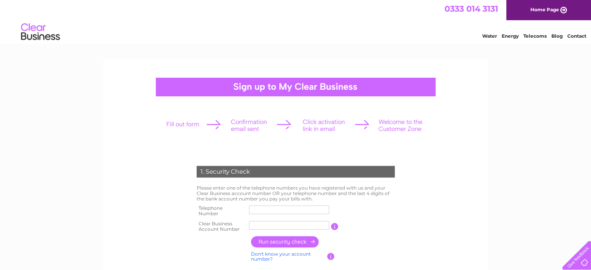 This screenshot has width=591, height=270. Describe the element at coordinates (471, 9) in the screenshot. I see `a: 0333 014 3131` at that location.